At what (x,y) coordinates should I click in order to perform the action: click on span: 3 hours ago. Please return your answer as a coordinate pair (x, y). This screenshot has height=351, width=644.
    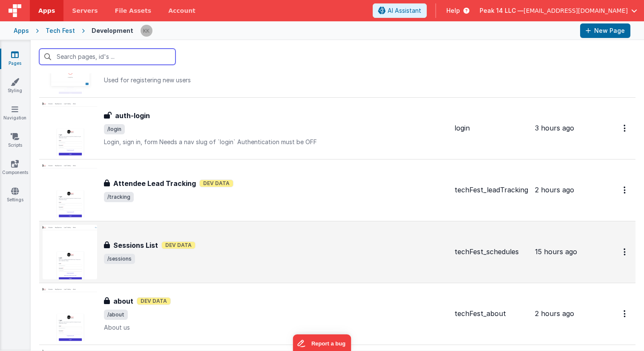
    Looking at the image, I should click on (555, 128).